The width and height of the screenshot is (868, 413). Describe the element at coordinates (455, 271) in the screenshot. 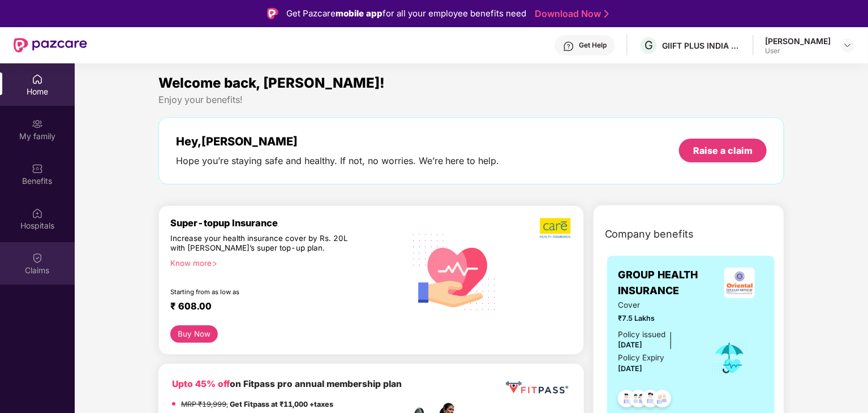

I see `img: svg+xml;base64,PHN2ZyB4bWxucz0iaHR0cDovL3d3dy53My5vcmcvMjAwMC9zdmciIHhtbG5zOnhsaW5rPSJodHRwOi8vd3...` at that location.